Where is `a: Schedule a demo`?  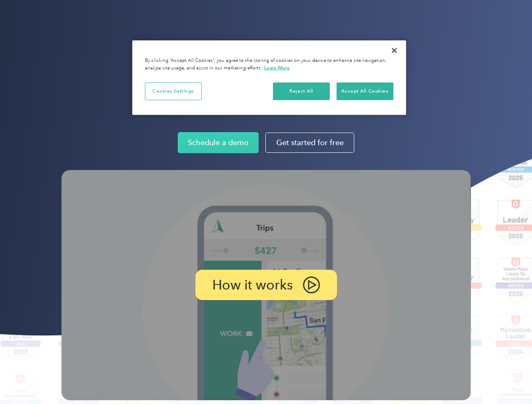 a: Schedule a demo is located at coordinates (218, 143).